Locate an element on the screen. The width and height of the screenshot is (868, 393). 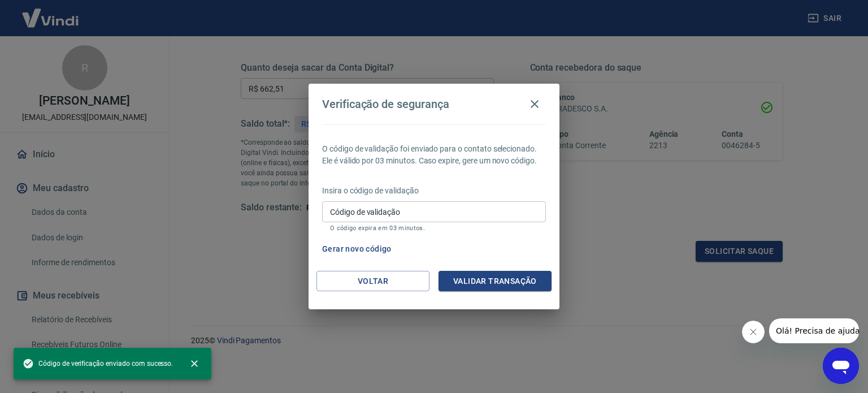
span: Olá! Precisa de ajuda? is located at coordinates (51, 12).